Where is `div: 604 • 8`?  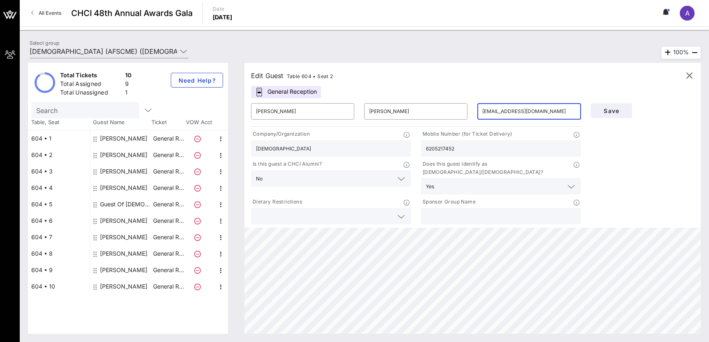
div: 604 • 8 is located at coordinates (59, 254).